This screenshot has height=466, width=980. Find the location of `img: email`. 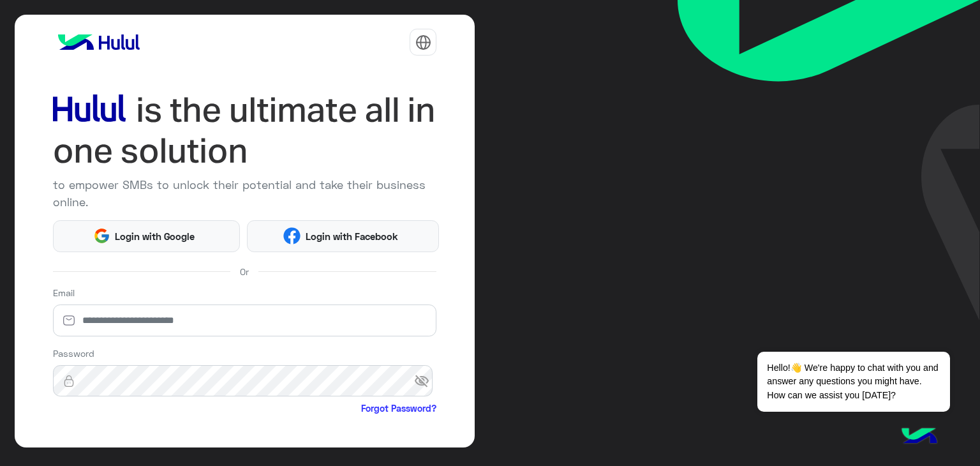

img: email is located at coordinates (69, 321).